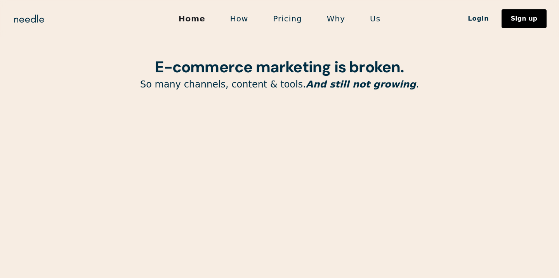 The width and height of the screenshot is (559, 278). What do you see at coordinates (478, 19) in the screenshot?
I see `a: Login` at bounding box center [478, 19].